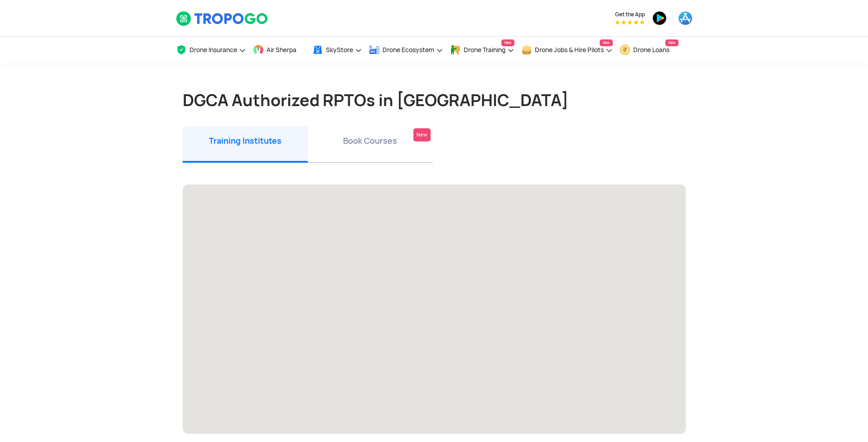 The image size is (868, 442). I want to click on a: SkyStore, so click(337, 50).